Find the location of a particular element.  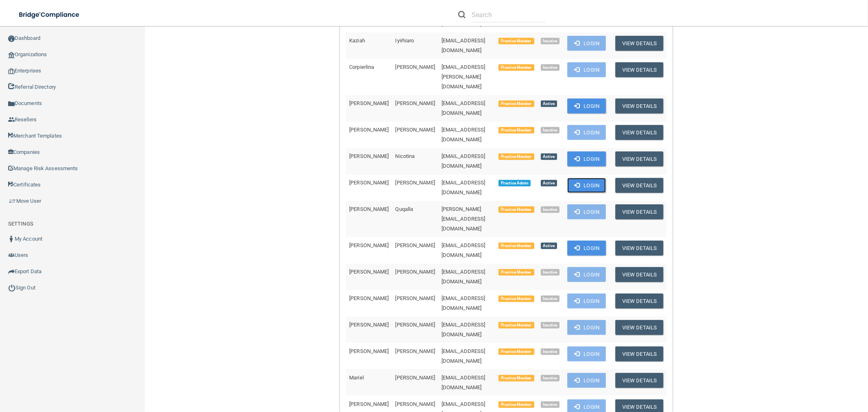

img: bridge_compliance_login_screen.278c3ca4.svg is located at coordinates (50, 14).